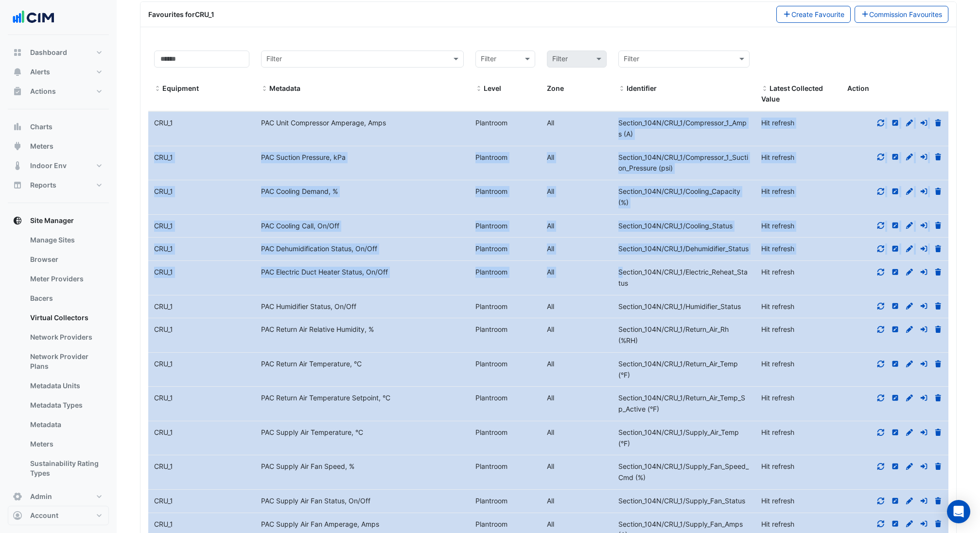 This screenshot has width=980, height=533. Describe the element at coordinates (18, 185) in the screenshot. I see `app-icon: Reports` at that location.